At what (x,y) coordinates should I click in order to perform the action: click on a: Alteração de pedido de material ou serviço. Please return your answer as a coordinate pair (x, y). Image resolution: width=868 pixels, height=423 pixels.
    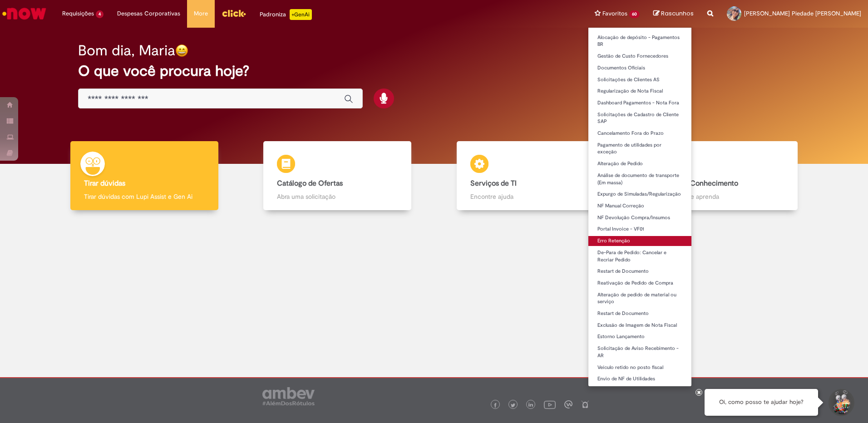
    Looking at the image, I should click on (639, 299).